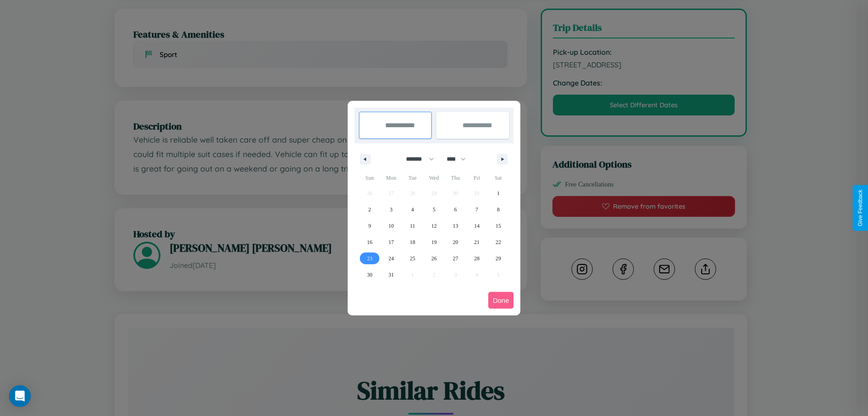  I want to click on button: 7, so click(477, 210).